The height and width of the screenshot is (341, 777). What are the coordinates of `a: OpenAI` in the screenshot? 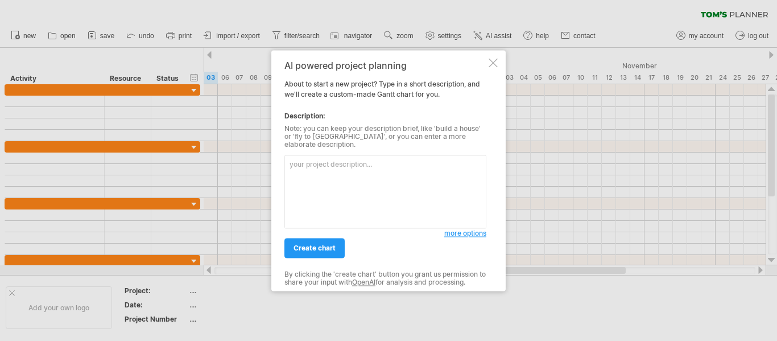 It's located at (364, 282).